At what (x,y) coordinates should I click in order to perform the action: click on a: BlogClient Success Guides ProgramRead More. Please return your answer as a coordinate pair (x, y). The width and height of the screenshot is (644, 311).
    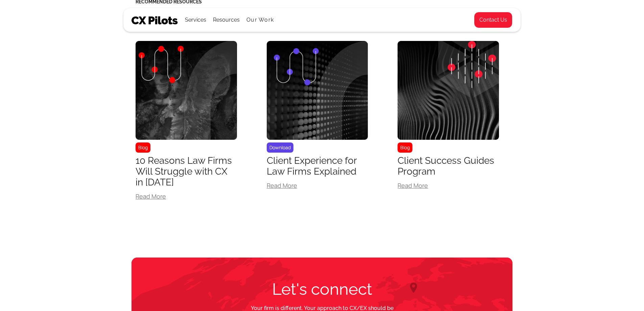
    Looking at the image, I should click on (449, 118).